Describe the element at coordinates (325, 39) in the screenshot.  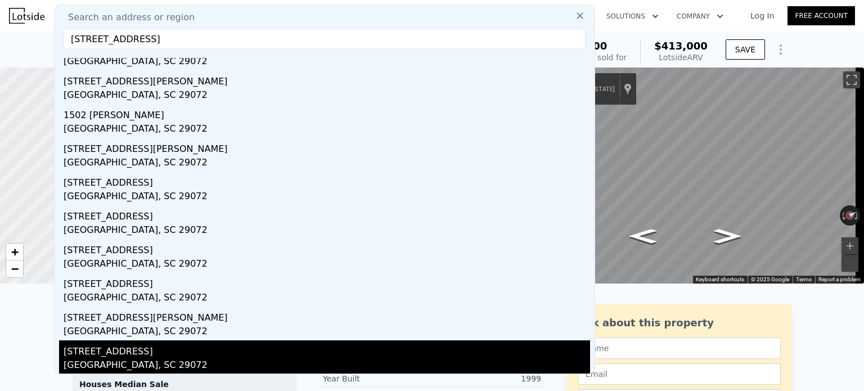
I see `input: Enter an address, city, region, neighborhood or zip code` at that location.